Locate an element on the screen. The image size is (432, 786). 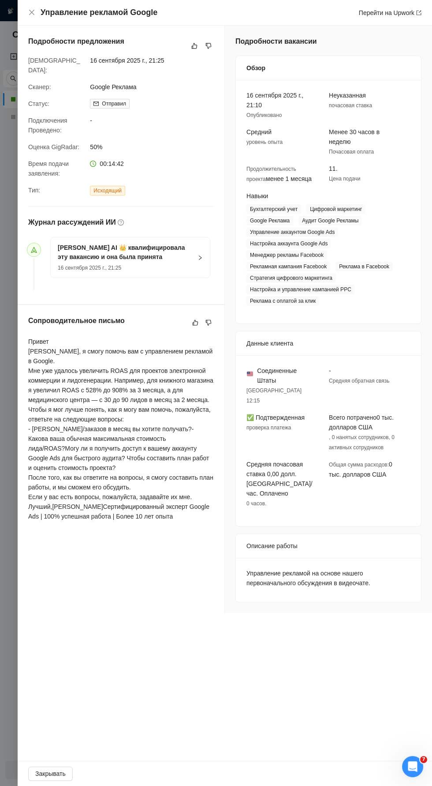
span: верно is located at coordinates (200, 258).